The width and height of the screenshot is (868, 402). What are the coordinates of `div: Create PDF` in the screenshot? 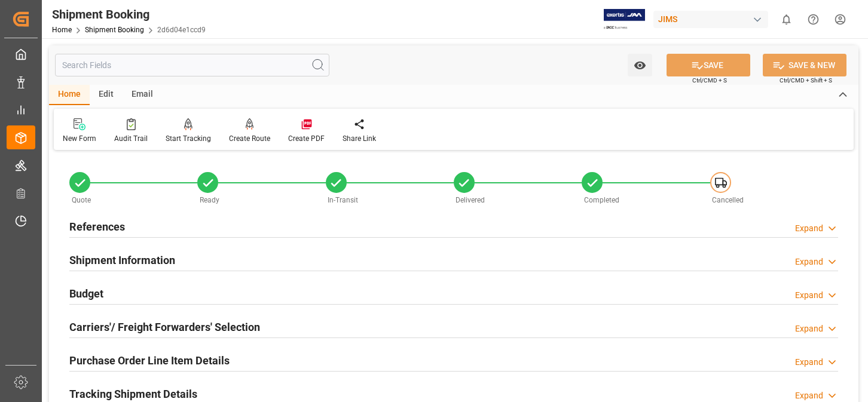 It's located at (306, 138).